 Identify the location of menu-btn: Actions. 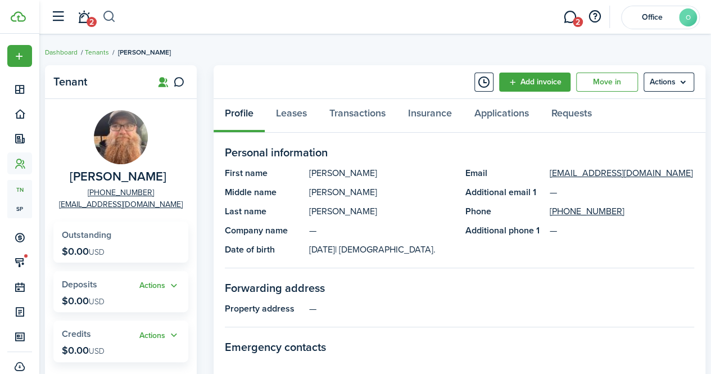
(669, 82).